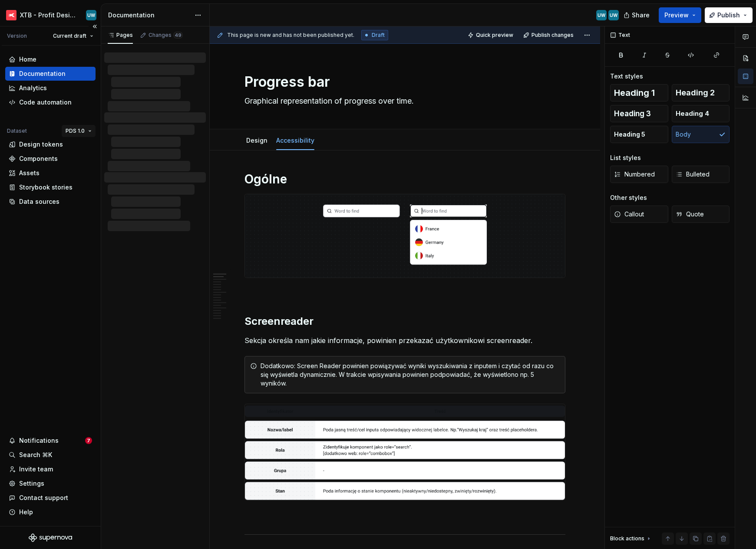  I want to click on textarea: Progress bar, so click(403, 82).